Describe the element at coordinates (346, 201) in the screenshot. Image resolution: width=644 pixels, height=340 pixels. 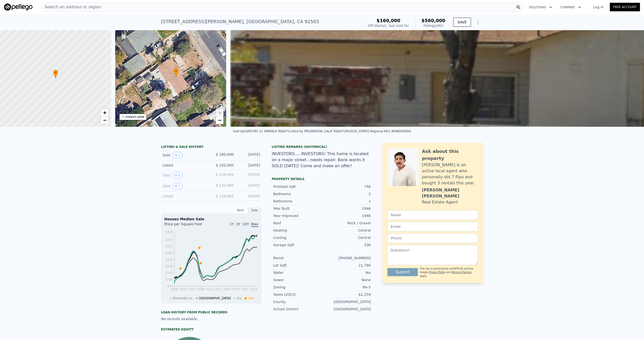
I see `div: 1` at that location.